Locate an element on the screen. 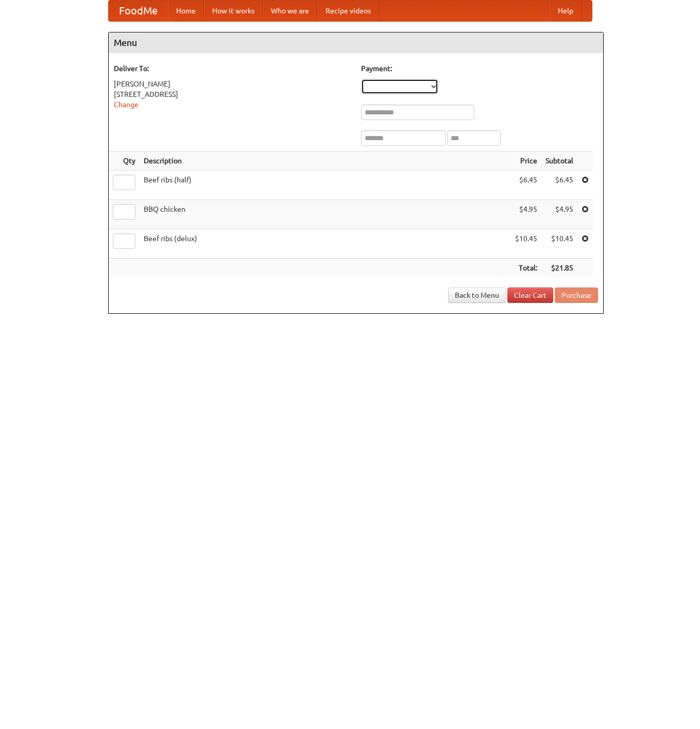 The image size is (700, 729). a: Recipe videos is located at coordinates (349, 11).